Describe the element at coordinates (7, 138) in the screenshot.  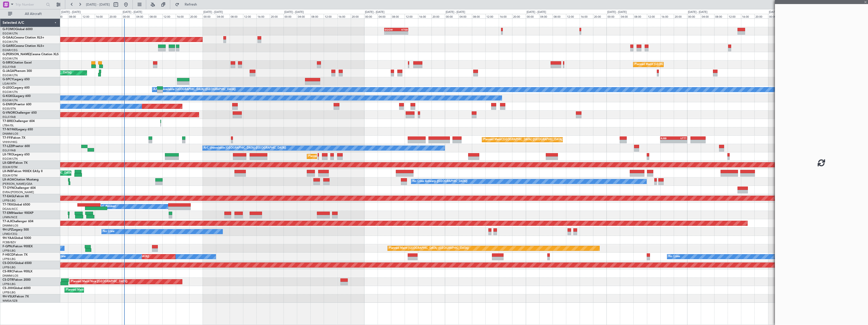
I see `span: T7-FFI` at that location.